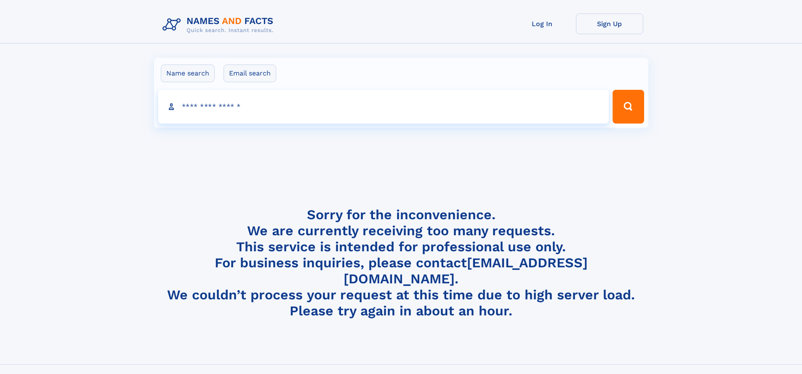 This screenshot has height=374, width=802. Describe the element at coordinates (610, 24) in the screenshot. I see `a: Sign Up` at that location.